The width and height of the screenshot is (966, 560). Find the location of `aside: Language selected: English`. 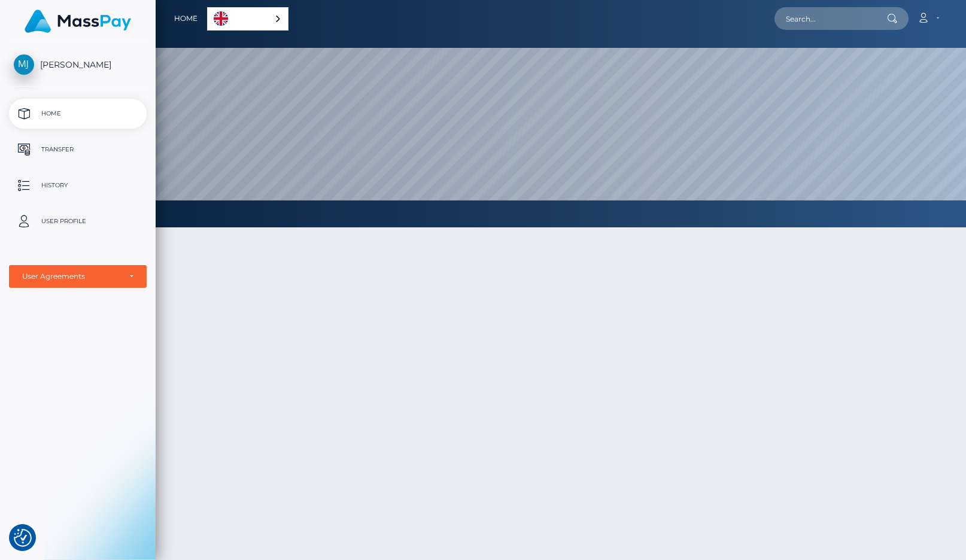

aside: Language selected: English is located at coordinates (248, 19).